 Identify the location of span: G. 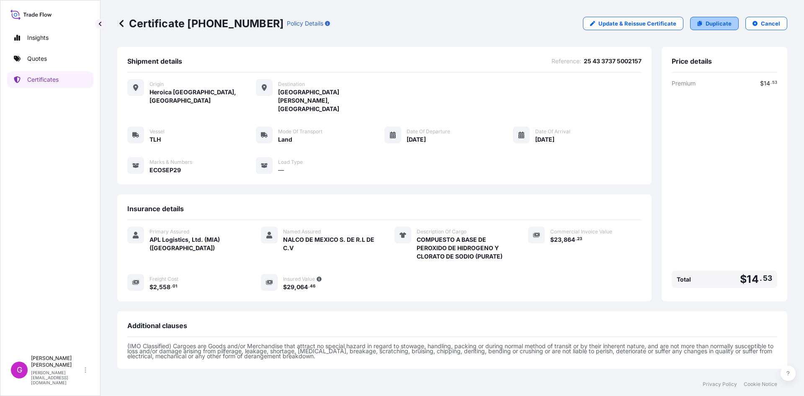
(19, 370).